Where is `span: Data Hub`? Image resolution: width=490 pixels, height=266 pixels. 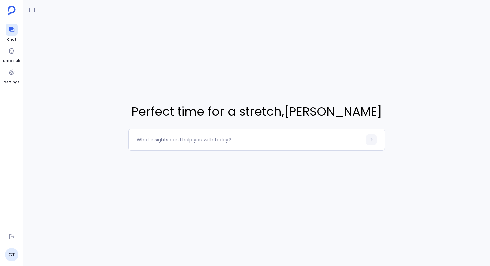 span: Data Hub is located at coordinates (11, 61).